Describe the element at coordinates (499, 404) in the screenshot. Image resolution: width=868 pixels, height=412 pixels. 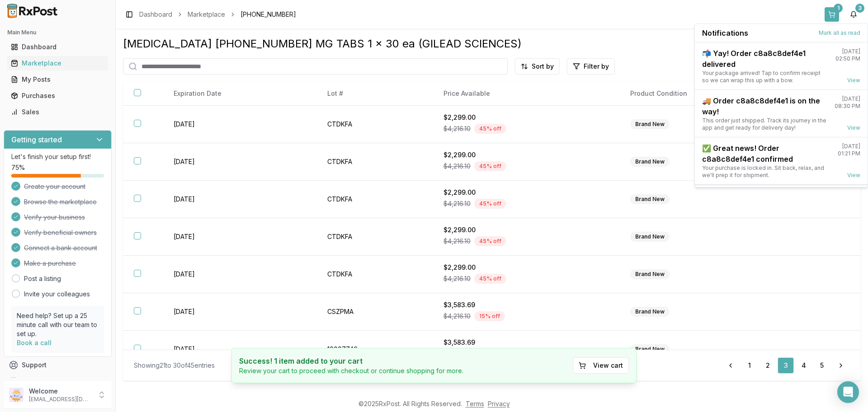
I see `a: Privacy` at that location.